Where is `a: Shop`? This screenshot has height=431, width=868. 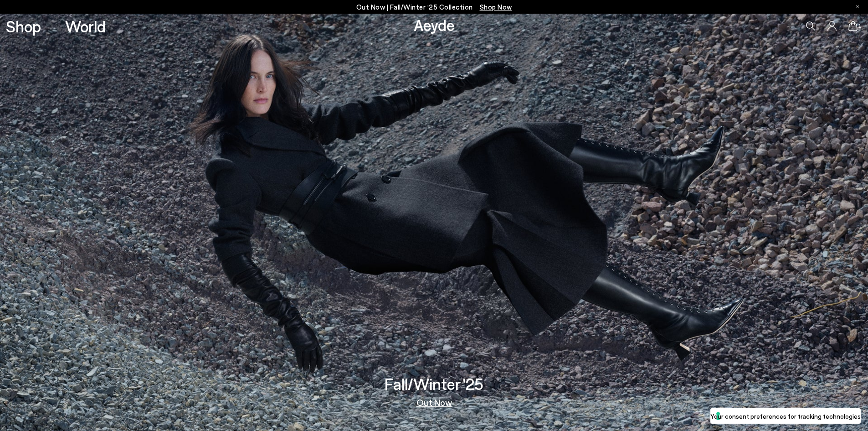 a: Shop is located at coordinates (23, 26).